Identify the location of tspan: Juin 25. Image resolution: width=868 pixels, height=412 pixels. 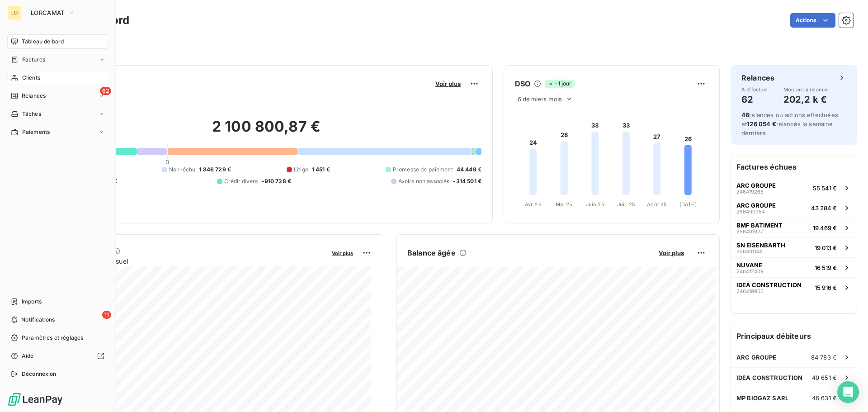
(595, 204).